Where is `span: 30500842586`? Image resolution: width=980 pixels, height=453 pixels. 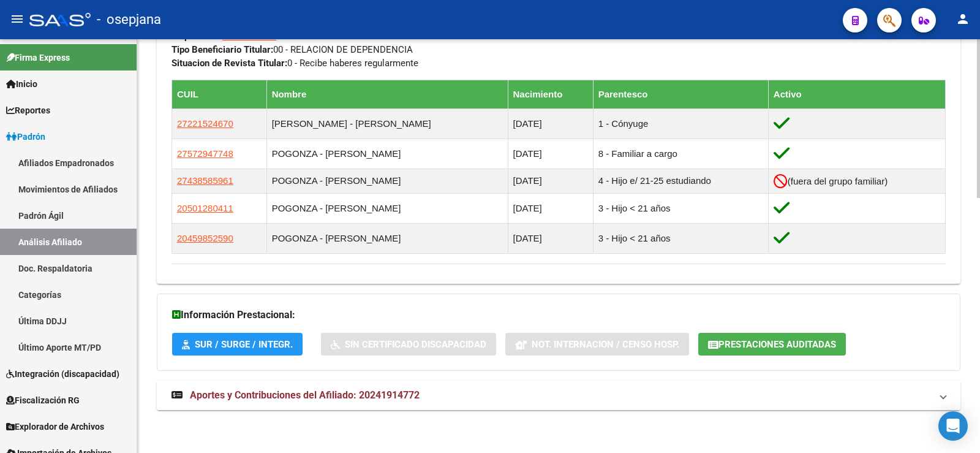 span: 30500842586 is located at coordinates (249, 36).